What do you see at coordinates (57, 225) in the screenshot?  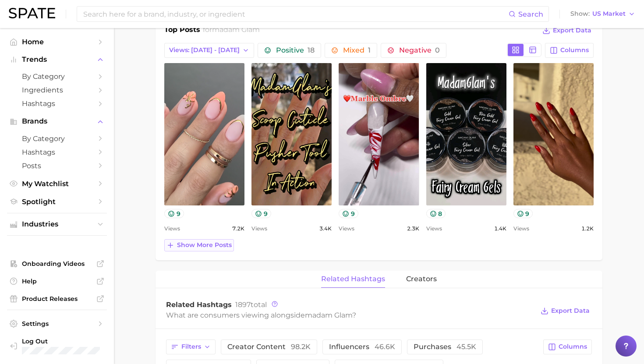 I see `span: Industries` at bounding box center [57, 225].